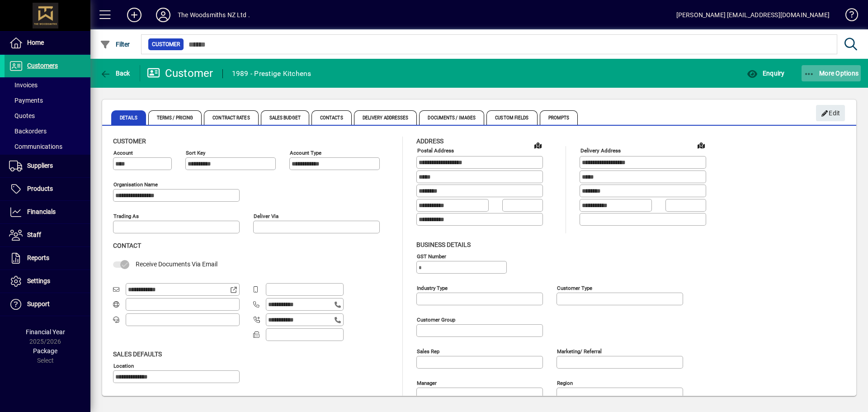 This screenshot has height=412, width=868. I want to click on a: Settings, so click(48, 281).